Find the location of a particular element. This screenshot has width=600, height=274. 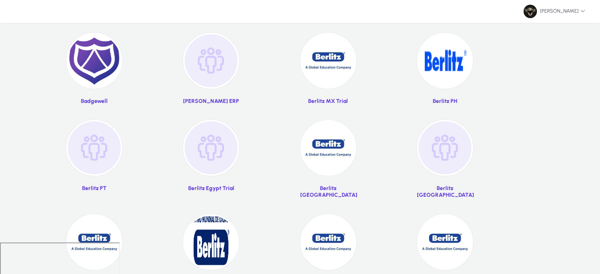

a: Berlitz MX Trial is located at coordinates (328, 71).